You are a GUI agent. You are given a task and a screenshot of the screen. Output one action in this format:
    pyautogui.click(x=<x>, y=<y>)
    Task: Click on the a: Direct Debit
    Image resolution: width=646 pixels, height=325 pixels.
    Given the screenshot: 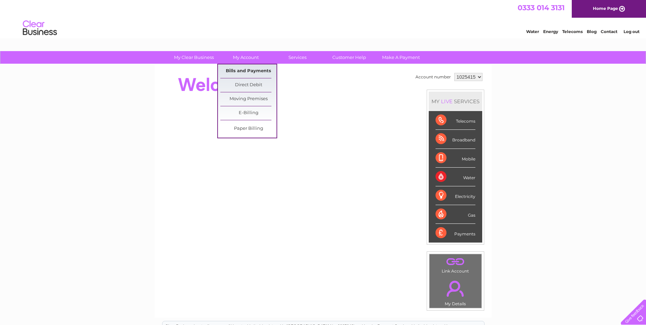 What is the action you would take?
    pyautogui.click(x=248, y=85)
    